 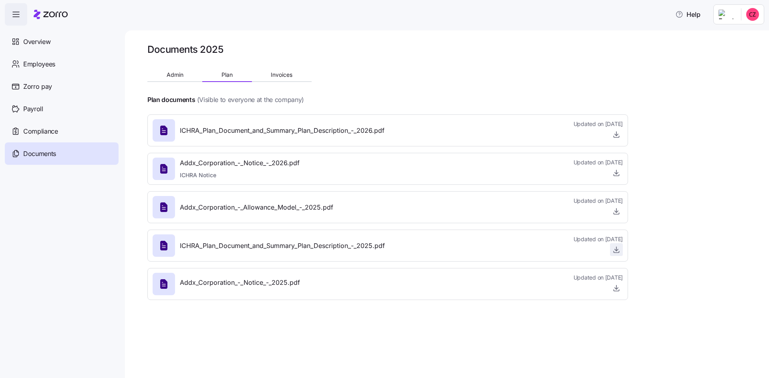 I want to click on span: Documents, so click(x=40, y=154).